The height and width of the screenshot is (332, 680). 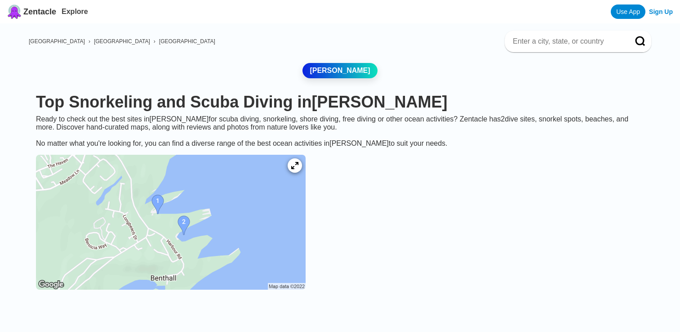 I want to click on img: Zentacle logo, so click(x=14, y=12).